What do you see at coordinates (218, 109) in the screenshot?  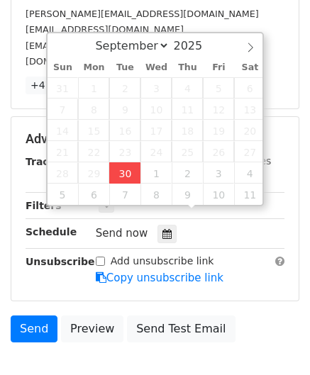 I see `span: September 12, 2025` at bounding box center [218, 109].